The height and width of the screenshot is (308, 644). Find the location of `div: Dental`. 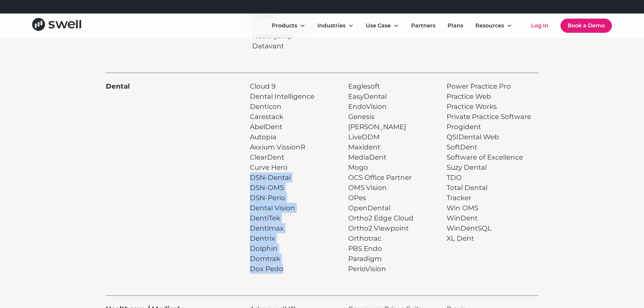

div: Dental is located at coordinates (118, 86).